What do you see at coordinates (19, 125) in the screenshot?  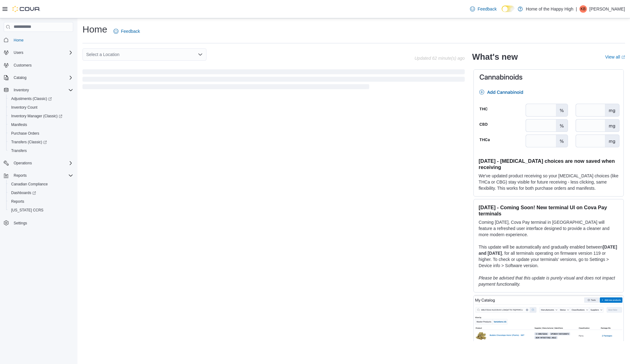 I see `a: Manifests` at bounding box center [19, 125].